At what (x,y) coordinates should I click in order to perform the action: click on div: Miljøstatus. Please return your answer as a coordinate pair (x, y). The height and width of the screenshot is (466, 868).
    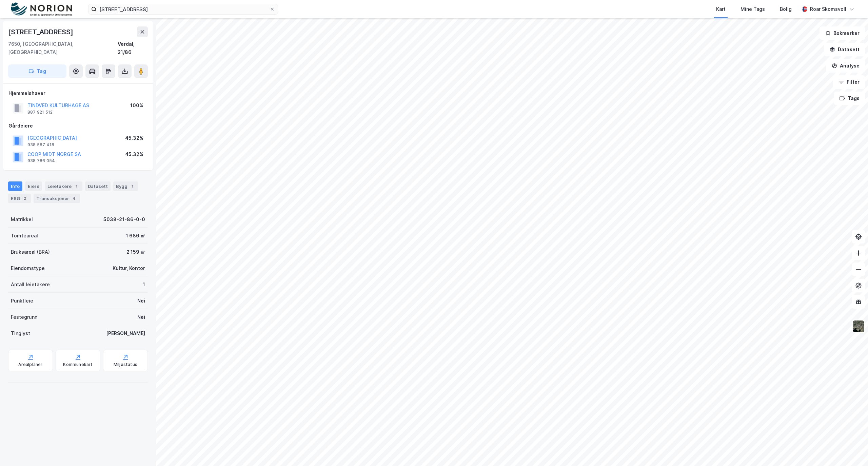
    Looking at the image, I should click on (126, 365).